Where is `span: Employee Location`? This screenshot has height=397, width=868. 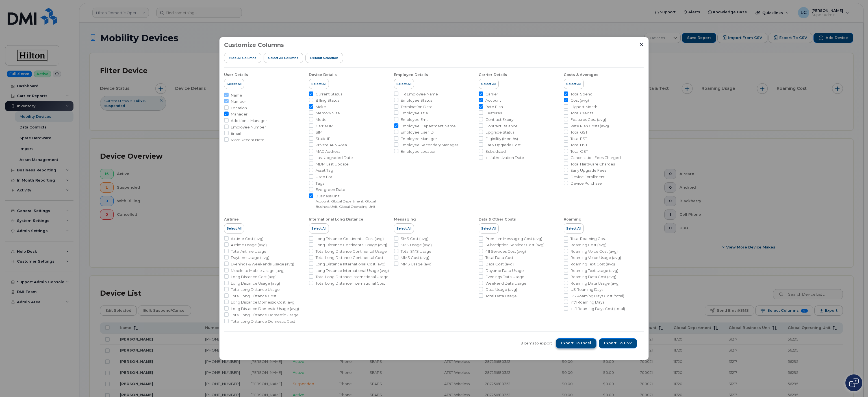
span: Employee Location is located at coordinates (418, 151).